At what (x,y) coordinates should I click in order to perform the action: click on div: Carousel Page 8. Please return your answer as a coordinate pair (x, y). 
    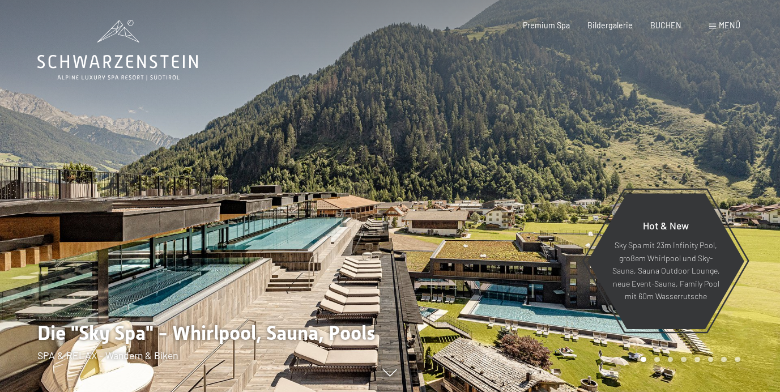
    Looking at the image, I should click on (737, 360).